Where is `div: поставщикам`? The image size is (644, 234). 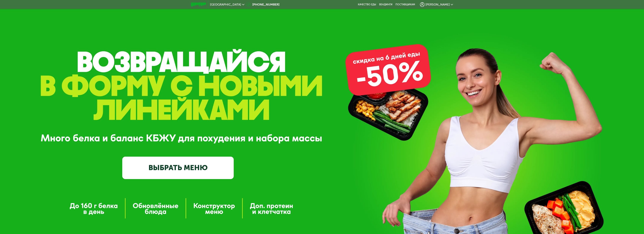
div: поставщикам is located at coordinates (405, 5).